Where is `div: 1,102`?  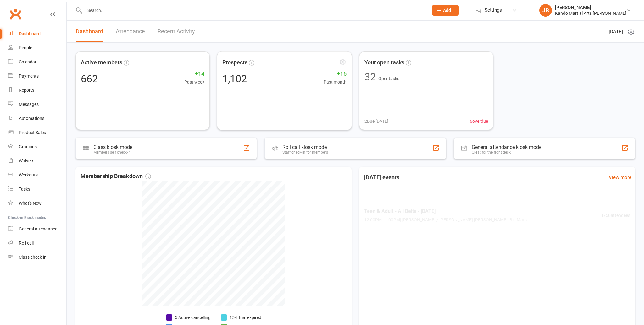 div: 1,102 is located at coordinates (234, 79).